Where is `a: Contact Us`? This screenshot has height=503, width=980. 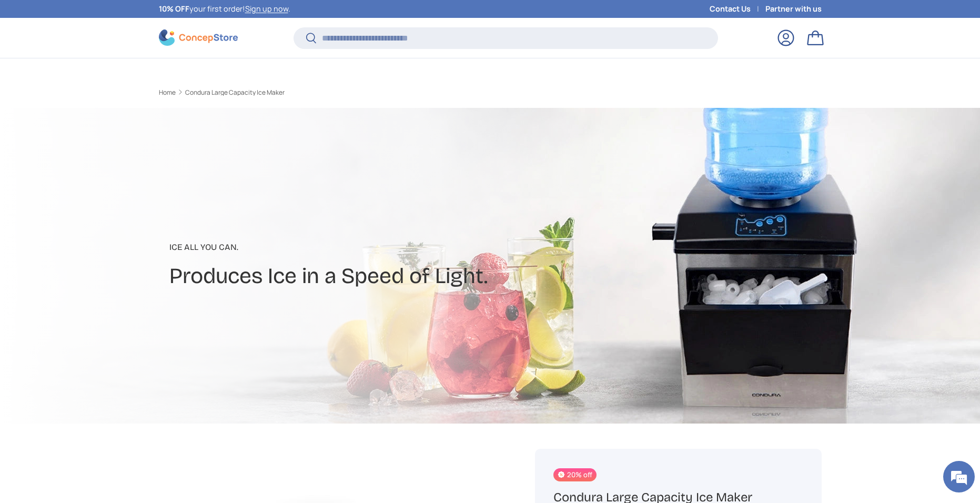
a: Contact Us is located at coordinates (737, 9).